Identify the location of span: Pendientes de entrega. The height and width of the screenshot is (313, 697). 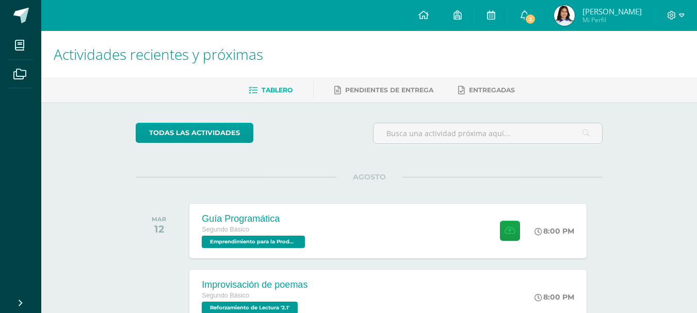
(389, 90).